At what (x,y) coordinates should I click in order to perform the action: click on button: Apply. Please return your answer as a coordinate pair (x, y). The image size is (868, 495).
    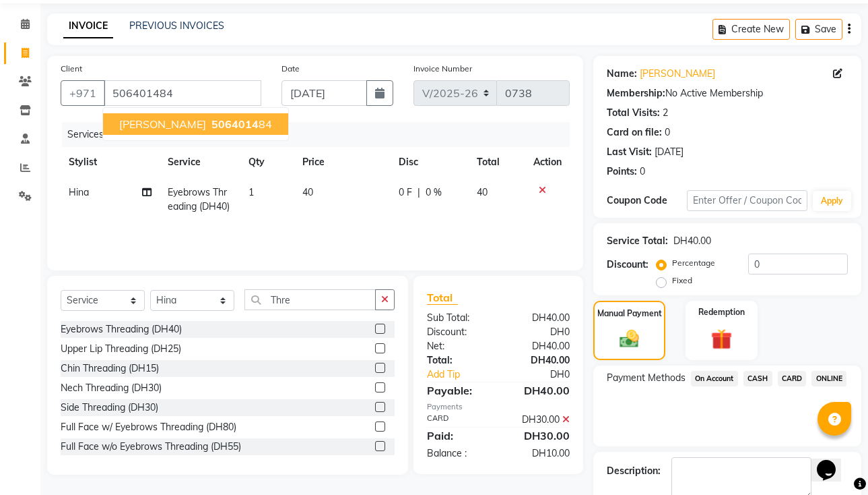
    Looking at the image, I should click on (832, 201).